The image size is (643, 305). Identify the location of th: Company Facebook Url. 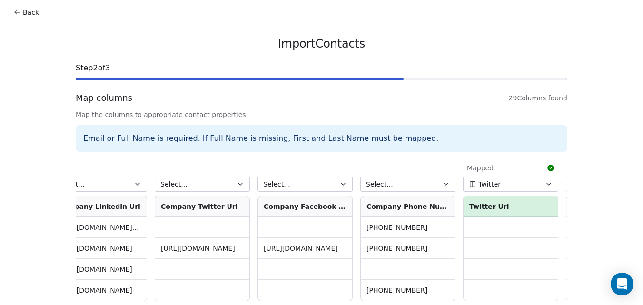
(305, 206).